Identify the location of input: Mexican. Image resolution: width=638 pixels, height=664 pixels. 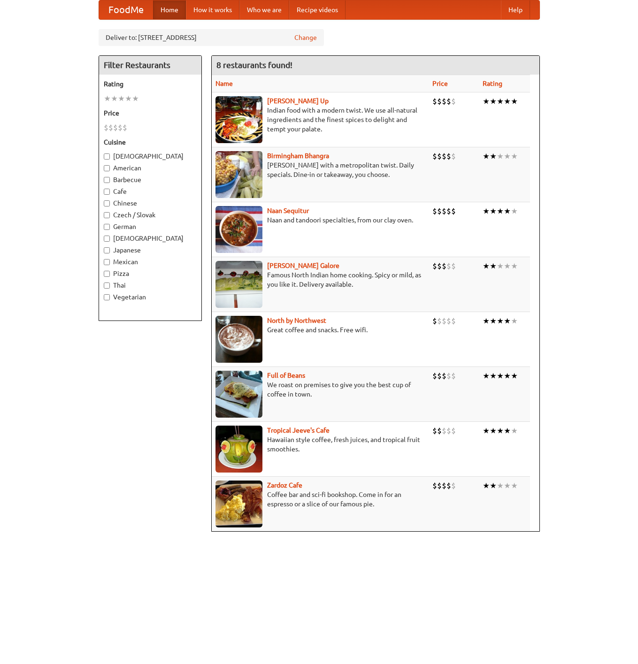
(107, 262).